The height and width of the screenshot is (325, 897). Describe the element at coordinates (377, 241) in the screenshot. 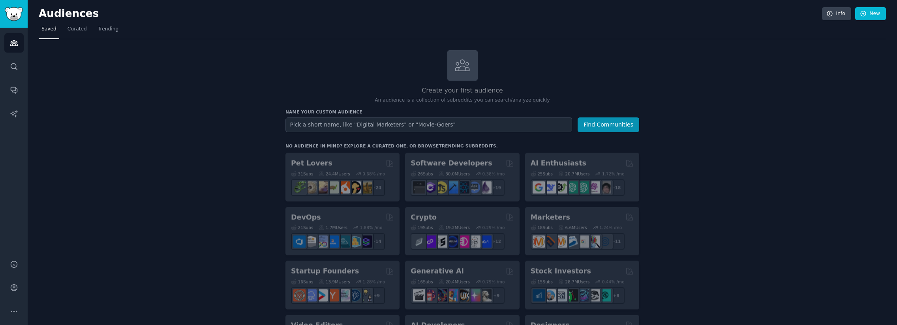

I see `div: + 14` at that location.